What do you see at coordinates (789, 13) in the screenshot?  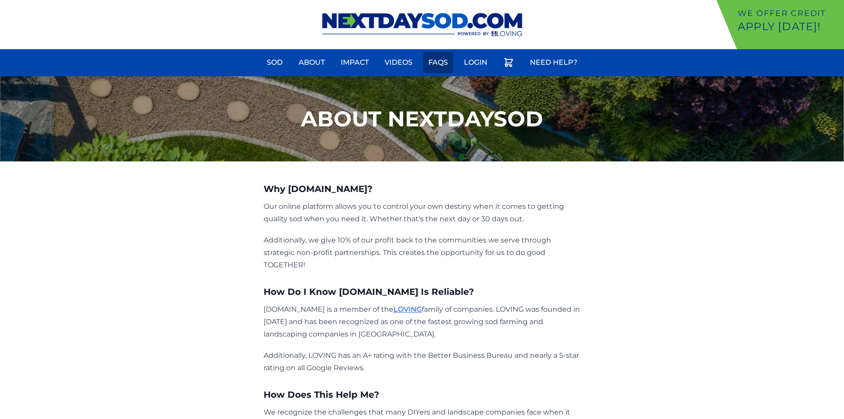 I see `p: We offer Credit` at bounding box center [789, 13].